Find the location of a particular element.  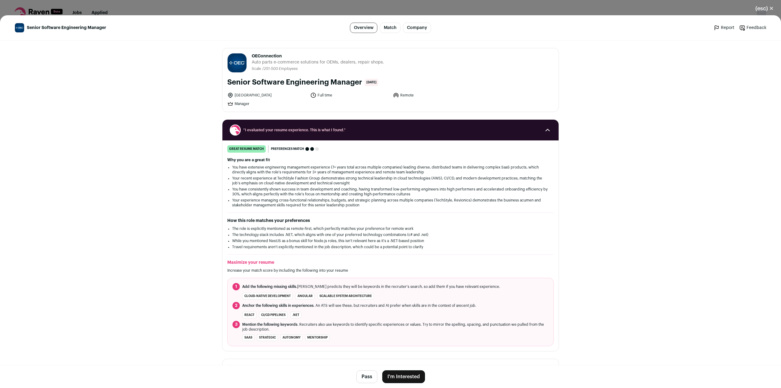

li: Full time is located at coordinates (350, 95).